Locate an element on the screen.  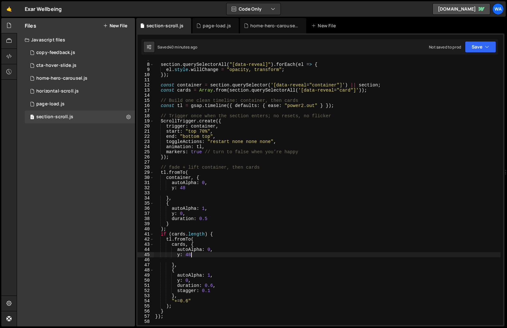
div: 16122/45071.js is located at coordinates (80, 91).